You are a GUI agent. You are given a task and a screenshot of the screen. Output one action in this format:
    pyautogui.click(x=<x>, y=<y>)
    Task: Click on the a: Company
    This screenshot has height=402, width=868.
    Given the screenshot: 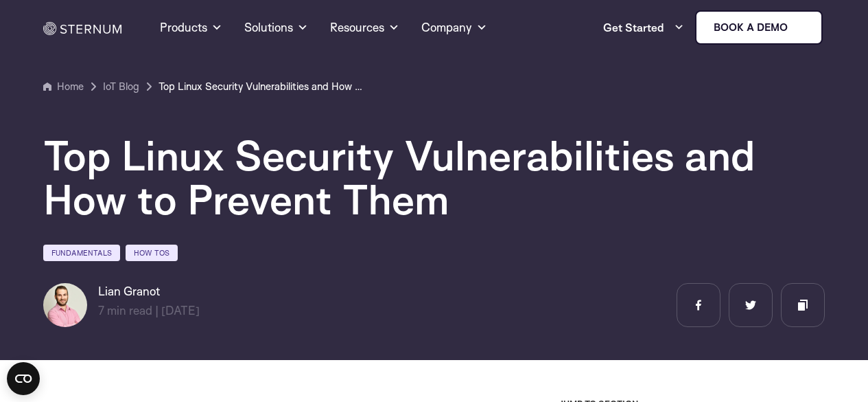 What is the action you would take?
    pyautogui.click(x=455, y=28)
    